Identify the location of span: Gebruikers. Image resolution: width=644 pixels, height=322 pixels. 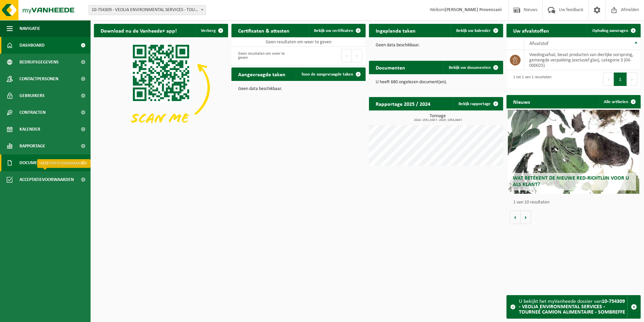
(32, 96).